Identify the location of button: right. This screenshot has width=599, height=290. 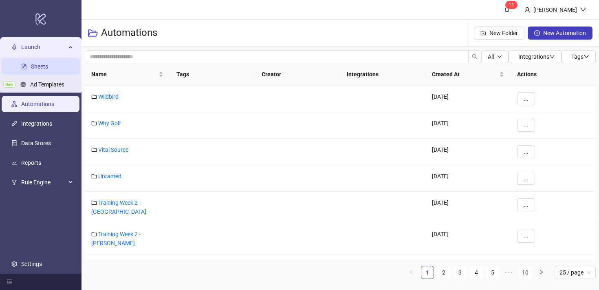
(542, 272).